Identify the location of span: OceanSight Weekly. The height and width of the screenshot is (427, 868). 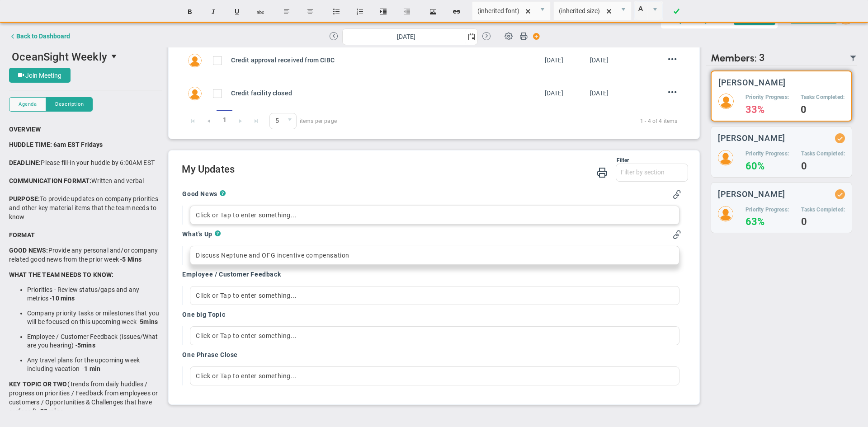
(59, 57).